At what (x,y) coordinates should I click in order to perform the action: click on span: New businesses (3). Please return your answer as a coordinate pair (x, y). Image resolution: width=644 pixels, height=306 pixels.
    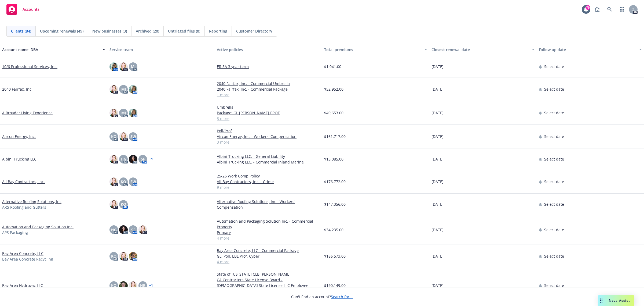
    Looking at the image, I should click on (109, 31).